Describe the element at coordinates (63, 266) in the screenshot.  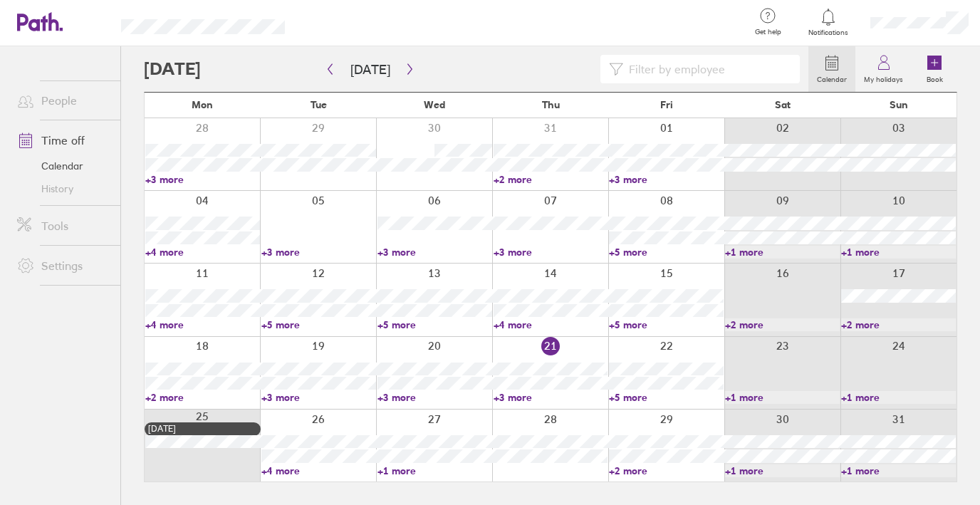
I see `a: Settings` at that location.